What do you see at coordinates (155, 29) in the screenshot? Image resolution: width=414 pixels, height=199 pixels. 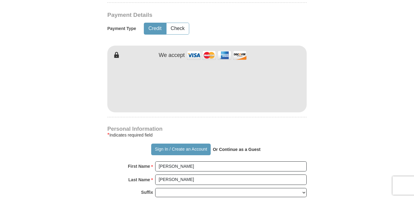 I see `button: Credit` at bounding box center [155, 29].